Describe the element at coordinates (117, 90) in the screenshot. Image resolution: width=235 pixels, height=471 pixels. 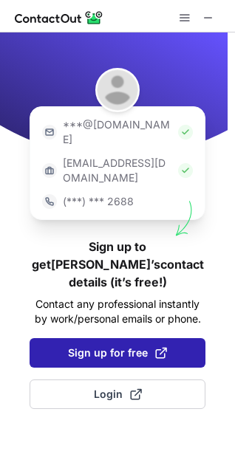
I see `img: Ajay Pratap Sisodia` at that location.